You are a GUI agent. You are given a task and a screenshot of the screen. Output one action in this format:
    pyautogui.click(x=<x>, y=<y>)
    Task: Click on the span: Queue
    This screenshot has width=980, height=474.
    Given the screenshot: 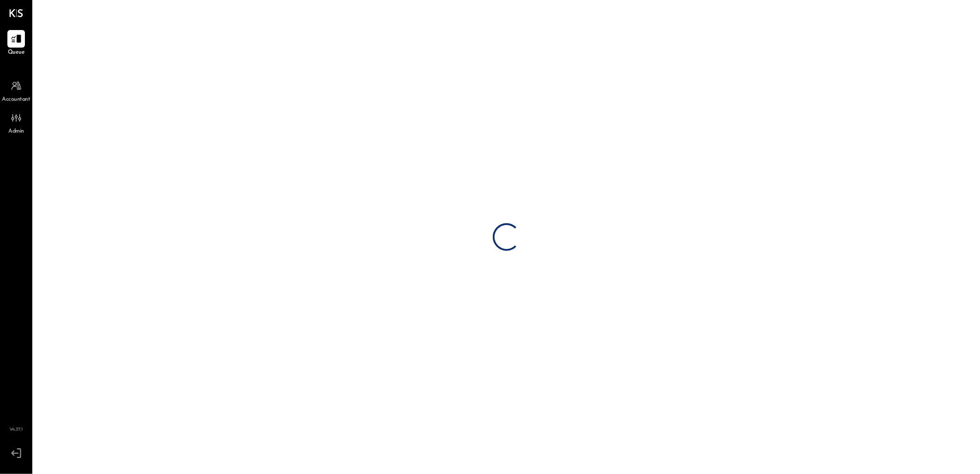 What is the action you would take?
    pyautogui.click(x=16, y=53)
    